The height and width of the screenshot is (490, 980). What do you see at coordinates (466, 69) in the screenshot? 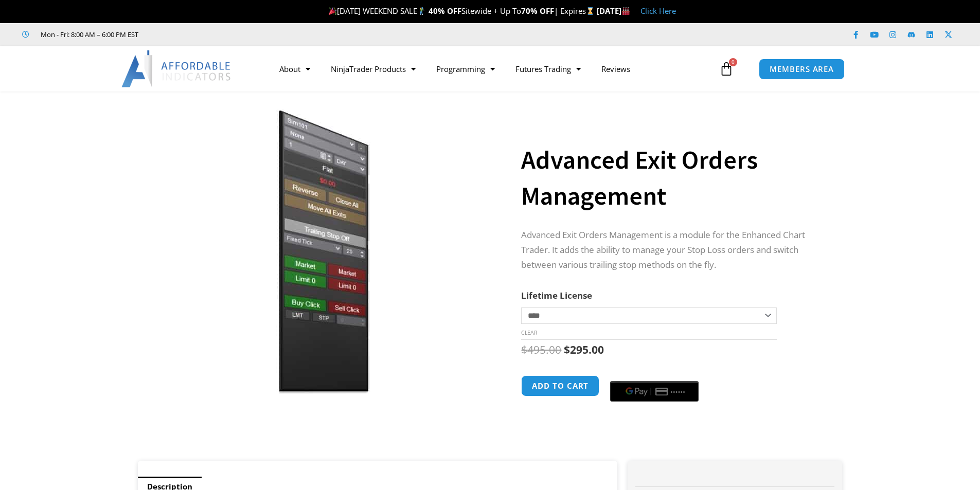
I see `a: Programming` at bounding box center [466, 69].